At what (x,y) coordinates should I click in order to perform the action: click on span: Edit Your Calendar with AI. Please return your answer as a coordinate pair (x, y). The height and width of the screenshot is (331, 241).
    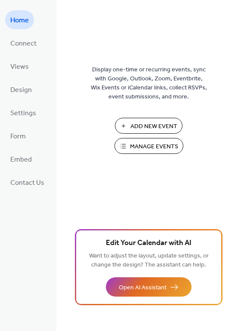
    Looking at the image, I should click on (148, 244).